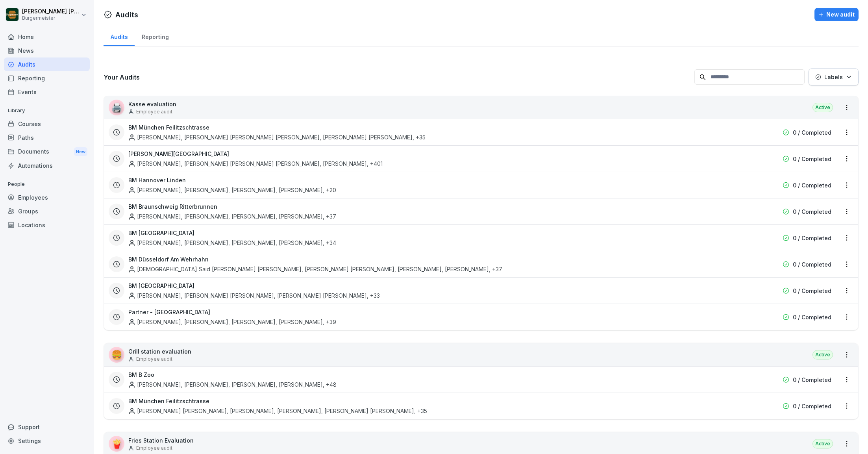  Describe the element at coordinates (152, 104) in the screenshot. I see `p: Kasse evaluation` at that location.